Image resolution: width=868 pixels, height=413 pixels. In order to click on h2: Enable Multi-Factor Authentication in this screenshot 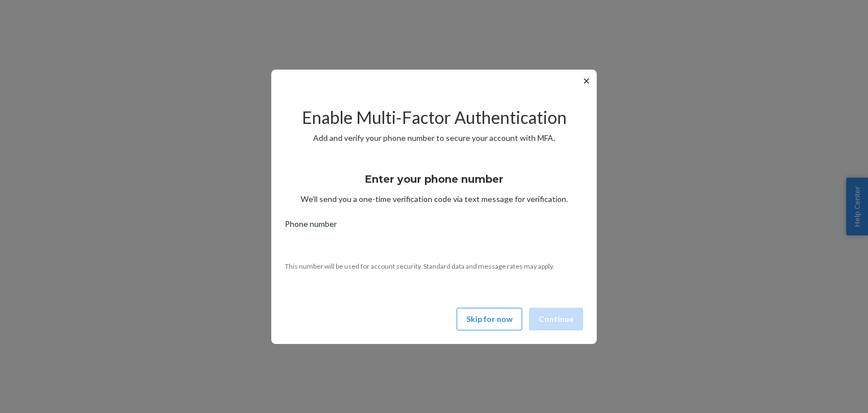, I will do `click(434, 117)`.